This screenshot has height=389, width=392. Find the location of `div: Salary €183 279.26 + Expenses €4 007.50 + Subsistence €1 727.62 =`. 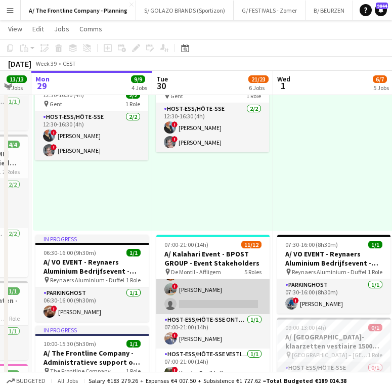

div: Salary €183 279.26 + Expenses €4 007.50 + Subsistence €1 727.62 = is located at coordinates (217, 380).